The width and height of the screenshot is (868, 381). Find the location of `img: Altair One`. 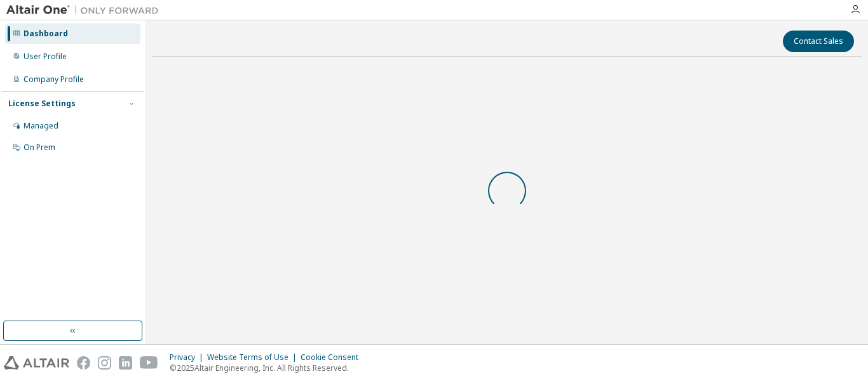

img: Altair One is located at coordinates (86, 10).